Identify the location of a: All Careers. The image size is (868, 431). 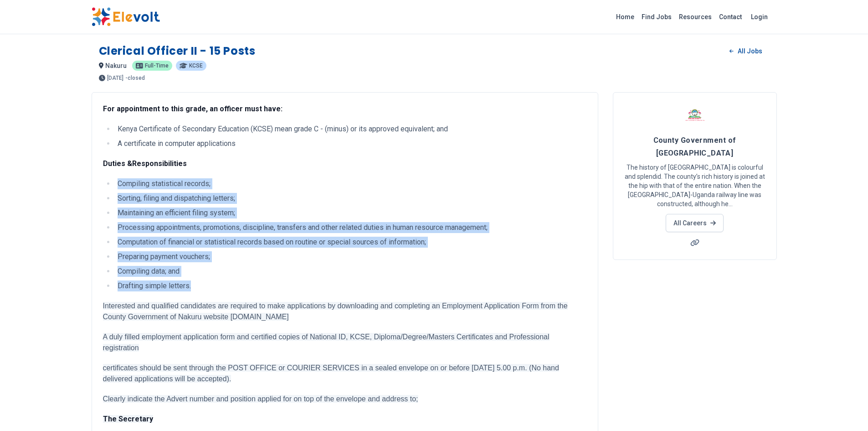
(694, 223).